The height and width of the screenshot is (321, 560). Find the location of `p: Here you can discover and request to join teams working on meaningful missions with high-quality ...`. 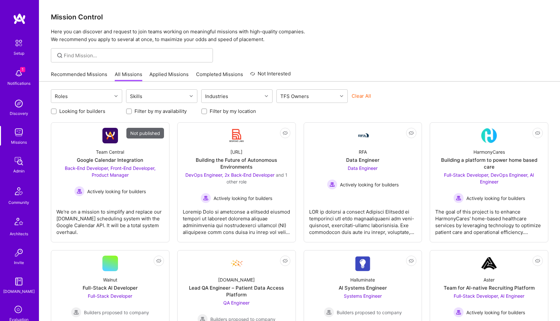

p: Here you can discover and request to join teams working on meaningful missions with high-quality ... is located at coordinates (299, 36).